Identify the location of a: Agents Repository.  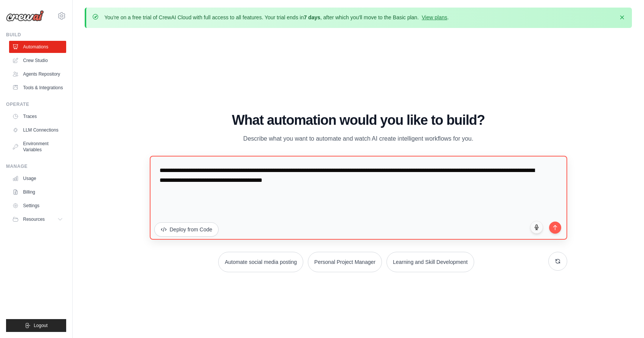
(37, 74).